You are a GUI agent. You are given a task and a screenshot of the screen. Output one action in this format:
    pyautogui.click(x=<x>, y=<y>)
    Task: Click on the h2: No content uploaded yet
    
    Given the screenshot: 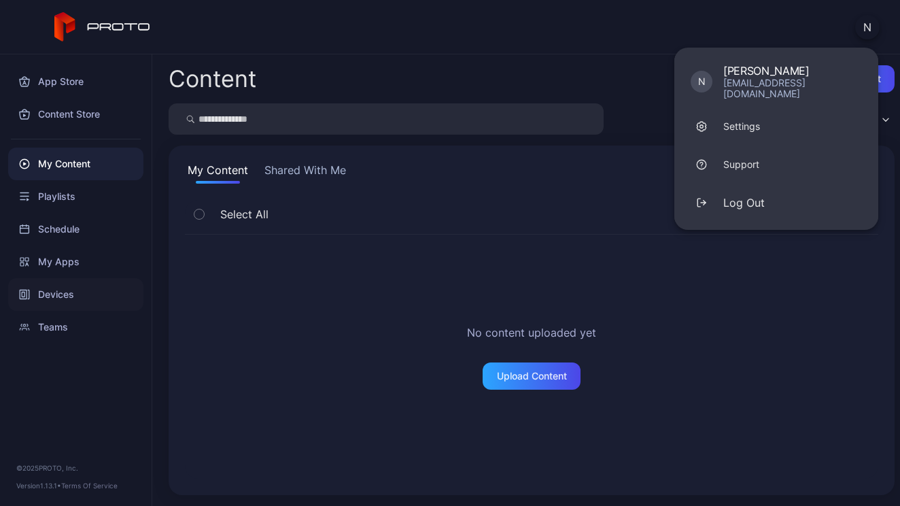 What is the action you would take?
    pyautogui.click(x=532, y=333)
    